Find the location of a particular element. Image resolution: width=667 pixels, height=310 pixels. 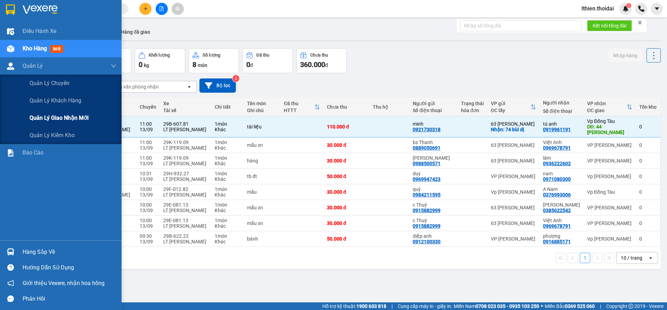

img: phone-icon is located at coordinates (641, 9).